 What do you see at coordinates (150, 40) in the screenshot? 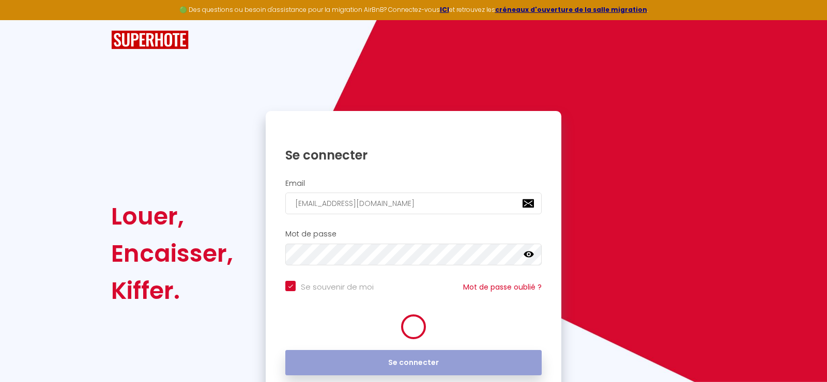
I see `img: SuperHote logo` at bounding box center [150, 40].